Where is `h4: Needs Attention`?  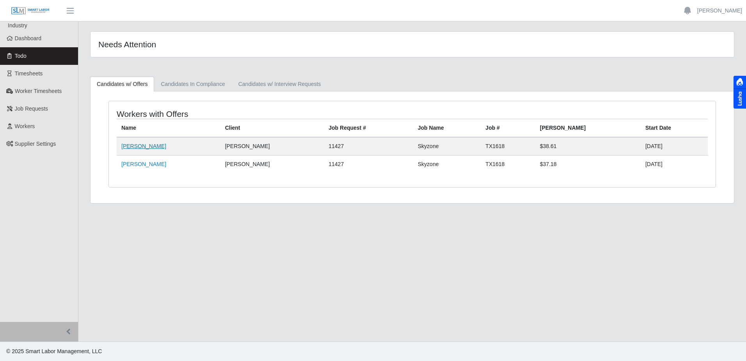 h4: Needs Attention is located at coordinates (226, 44).